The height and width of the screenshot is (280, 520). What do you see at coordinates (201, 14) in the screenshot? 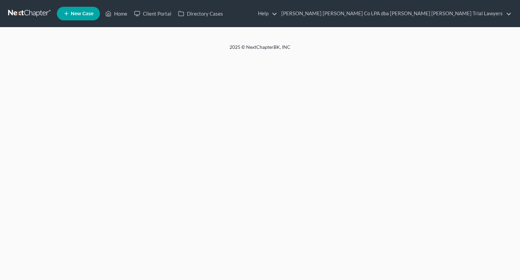
I see `a: Directory Cases` at bounding box center [201, 14].